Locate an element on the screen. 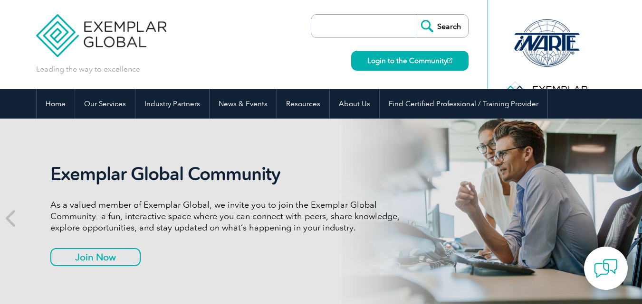 The height and width of the screenshot is (304, 642). a: Resources is located at coordinates (303, 104).